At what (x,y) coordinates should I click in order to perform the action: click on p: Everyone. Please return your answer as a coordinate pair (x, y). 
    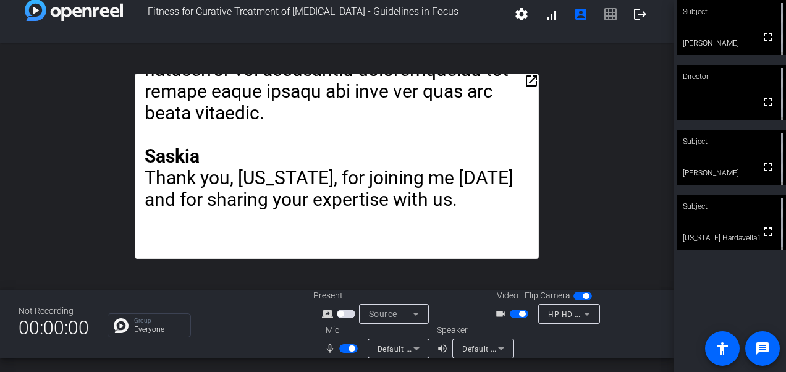
    Looking at the image, I should click on (159, 329).